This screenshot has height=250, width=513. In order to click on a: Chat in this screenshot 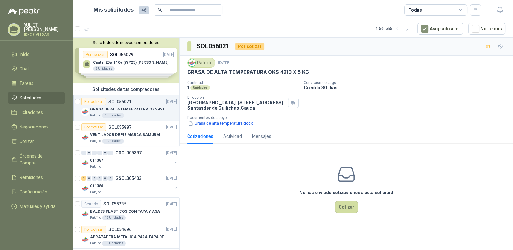, I will do `click(36, 69)`.